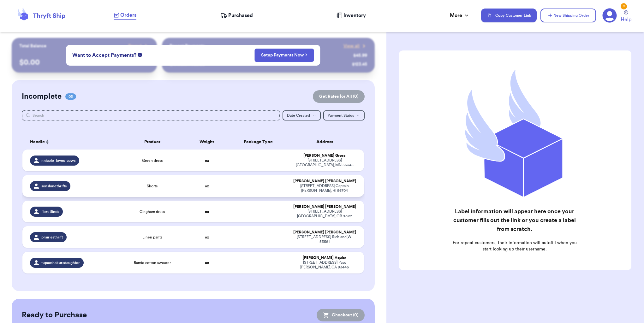 The image size is (644, 323). I want to click on a: Payout, so click(138, 46).